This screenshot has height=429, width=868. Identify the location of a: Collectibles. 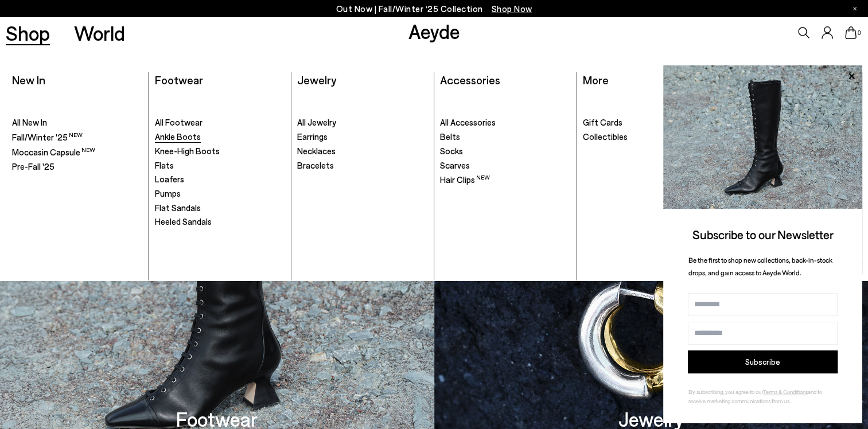
(648, 137).